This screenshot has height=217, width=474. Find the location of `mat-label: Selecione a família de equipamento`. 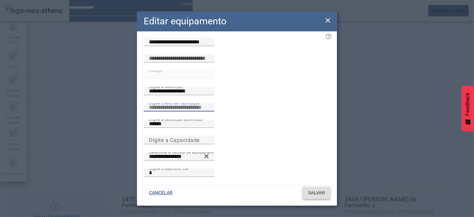

mat-label: Selecione a família de equipamento is located at coordinates (183, 152).